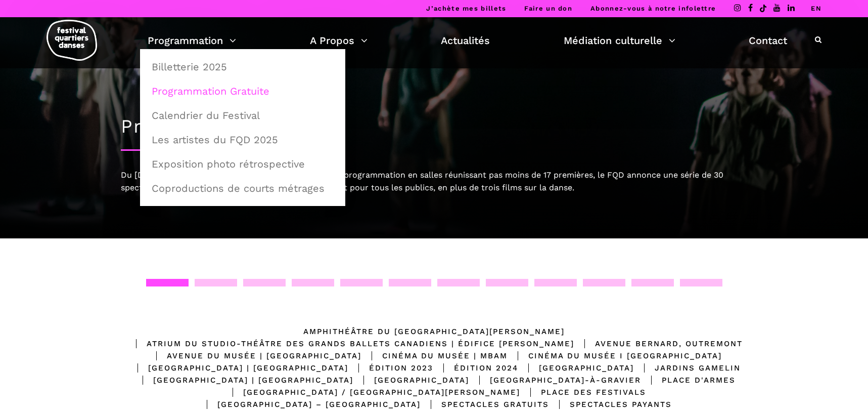 The image size is (868, 411). Describe the element at coordinates (243, 67) in the screenshot. I see `a: Billetterie 2025` at that location.